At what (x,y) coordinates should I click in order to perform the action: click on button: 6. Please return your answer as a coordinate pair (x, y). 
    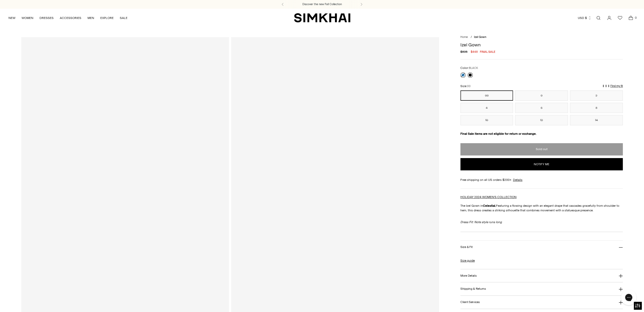
    Looking at the image, I should click on (541, 108).